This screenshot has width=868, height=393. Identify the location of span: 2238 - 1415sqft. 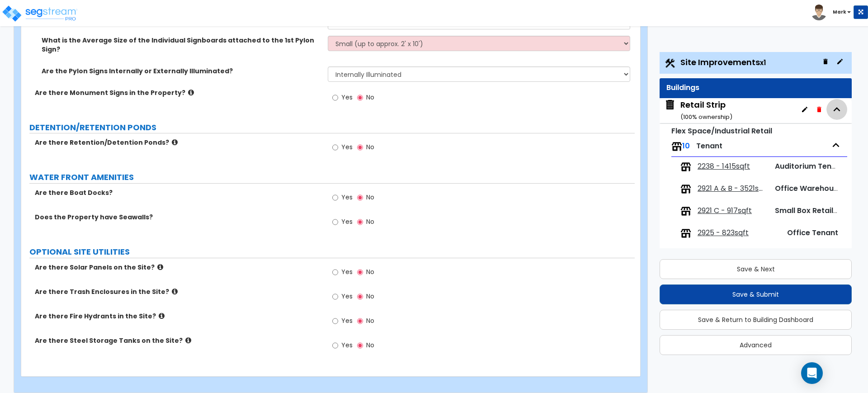
(724, 166).